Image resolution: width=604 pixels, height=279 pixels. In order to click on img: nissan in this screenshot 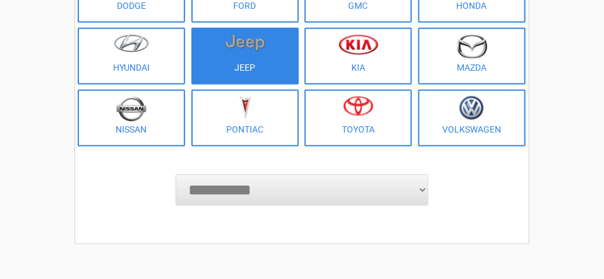, I will do `click(131, 109)`.